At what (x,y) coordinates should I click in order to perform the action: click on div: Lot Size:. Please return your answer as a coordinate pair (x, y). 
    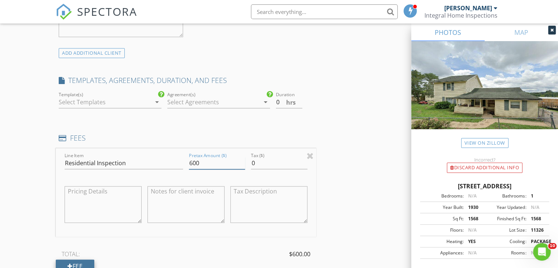
    Looking at the image, I should click on (505, 230).